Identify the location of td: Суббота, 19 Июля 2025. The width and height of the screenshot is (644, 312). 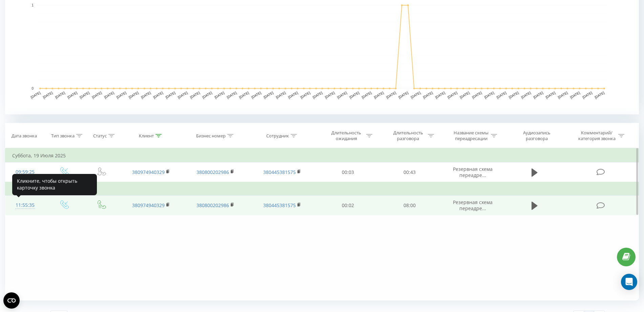
(322, 156).